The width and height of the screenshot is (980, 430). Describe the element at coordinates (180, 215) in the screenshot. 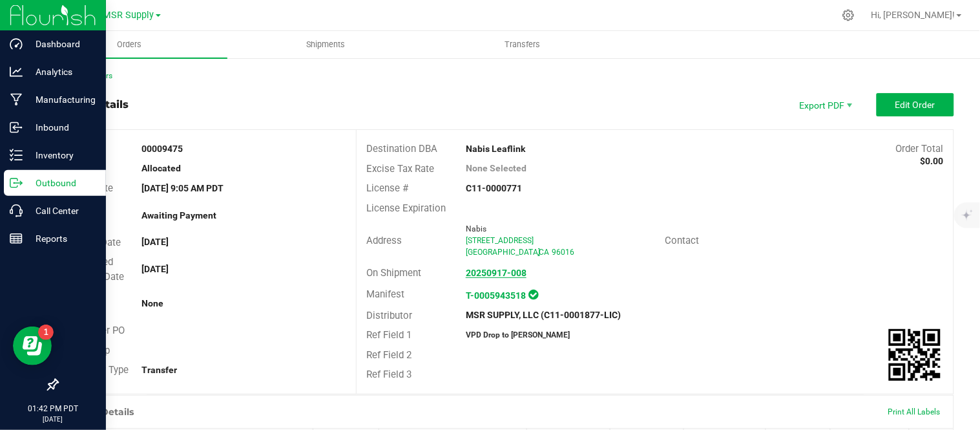

I see `strong: Awaiting Payment` at that location.